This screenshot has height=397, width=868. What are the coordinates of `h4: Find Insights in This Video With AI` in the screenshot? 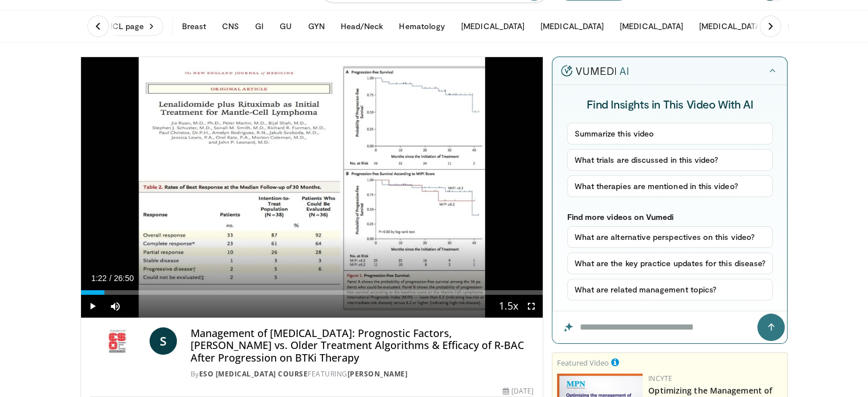 It's located at (670, 104).